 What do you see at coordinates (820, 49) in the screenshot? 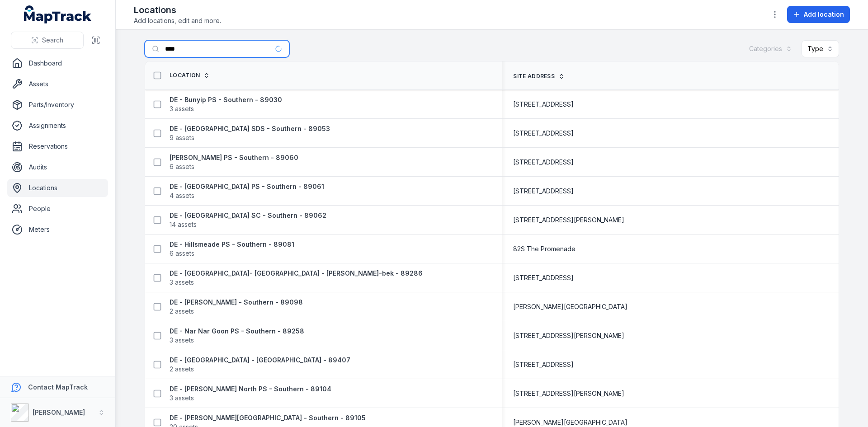
I see `button: Type` at bounding box center [820, 49].